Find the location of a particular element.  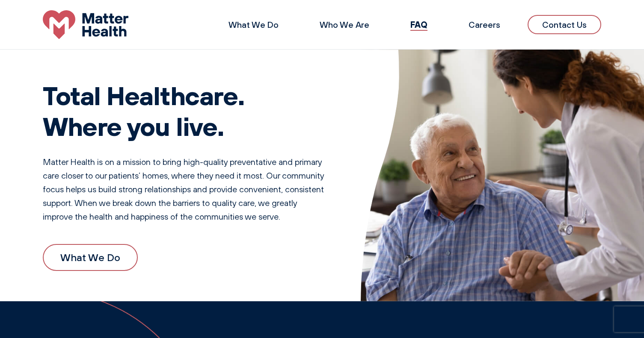

a: FAQ is located at coordinates (419, 24).